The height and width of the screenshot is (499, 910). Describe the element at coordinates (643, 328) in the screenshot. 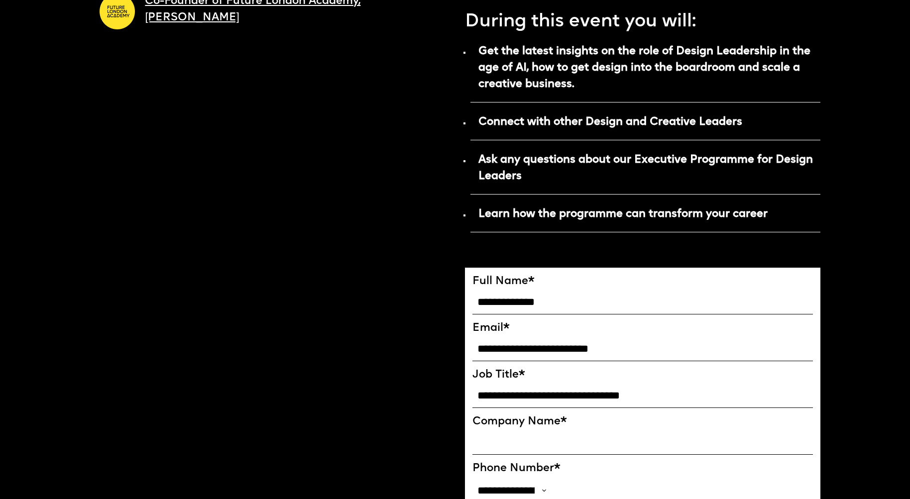

I see `label: Email` at that location.